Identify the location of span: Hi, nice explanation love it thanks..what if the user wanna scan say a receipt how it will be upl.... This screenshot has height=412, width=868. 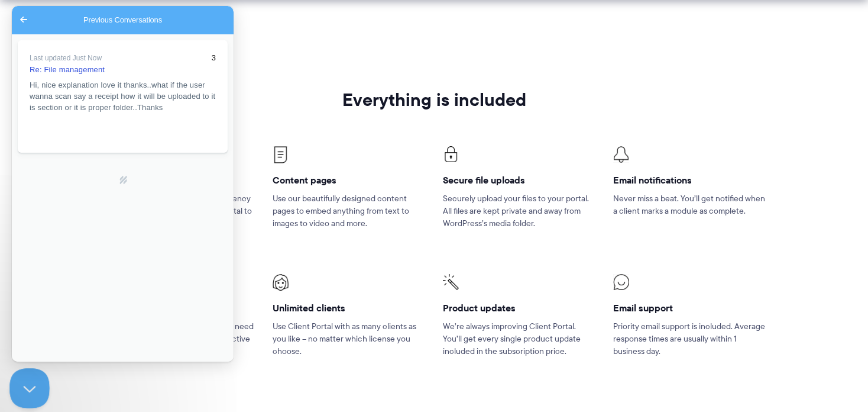
(110, 90).